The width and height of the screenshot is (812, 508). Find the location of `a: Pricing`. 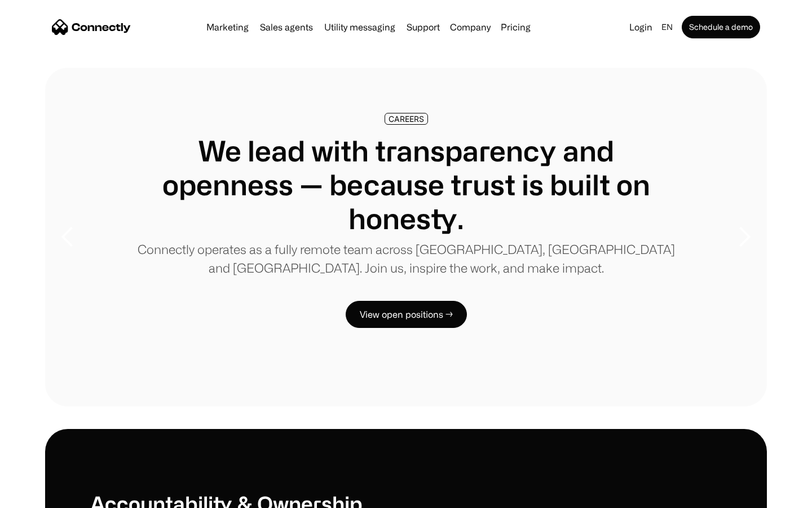

a: Pricing is located at coordinates (515, 27).